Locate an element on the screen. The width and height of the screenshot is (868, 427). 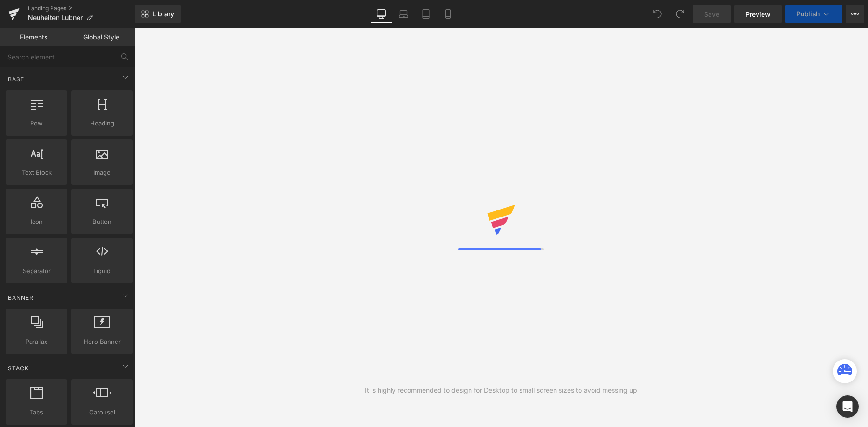
button: Redo is located at coordinates (680, 14).